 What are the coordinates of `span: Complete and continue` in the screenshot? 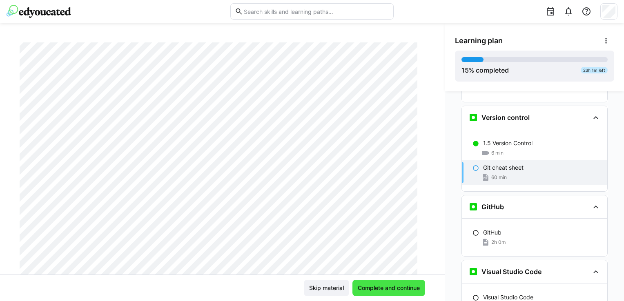 It's located at (389, 288).